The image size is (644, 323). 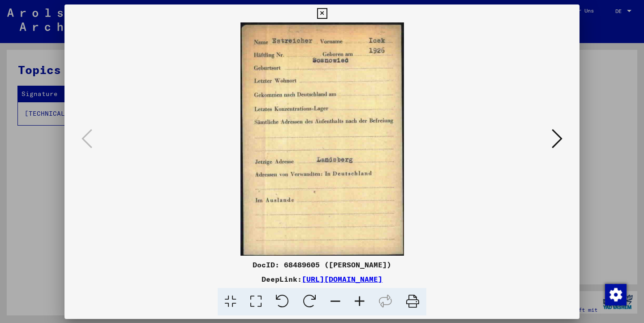 I want to click on div: DeepLink:, so click(x=322, y=279).